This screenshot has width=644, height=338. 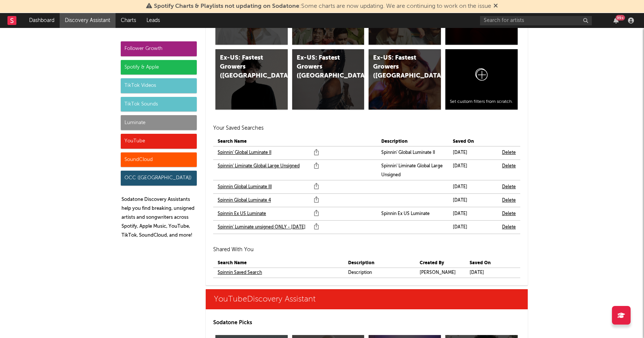 What do you see at coordinates (242, 214) in the screenshot?
I see `a: Spinnin Ex US Luminate` at bounding box center [242, 214].